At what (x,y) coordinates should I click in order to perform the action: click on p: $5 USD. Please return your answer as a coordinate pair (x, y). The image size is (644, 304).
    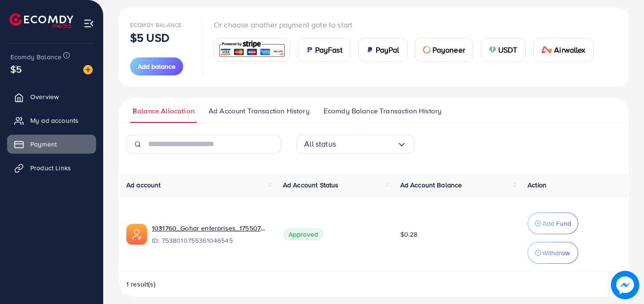
    Looking at the image, I should click on (150, 37).